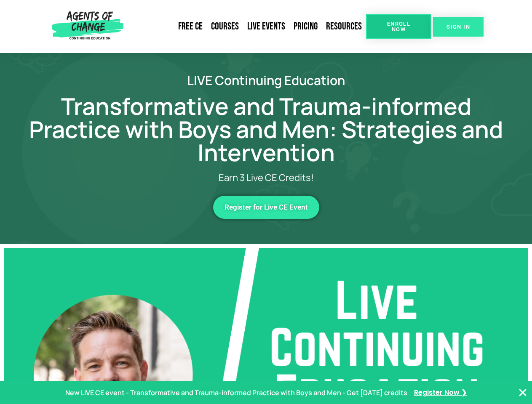 This screenshot has width=532, height=404. What do you see at coordinates (191, 26) in the screenshot?
I see `a: Free CE` at bounding box center [191, 26].